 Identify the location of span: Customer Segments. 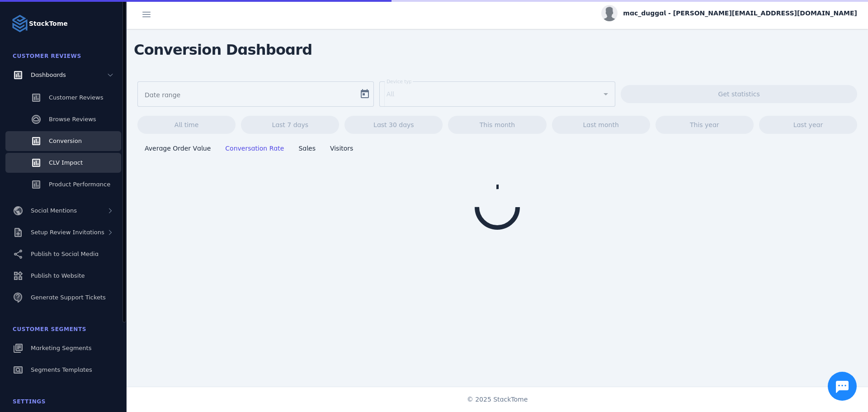
(49, 329).